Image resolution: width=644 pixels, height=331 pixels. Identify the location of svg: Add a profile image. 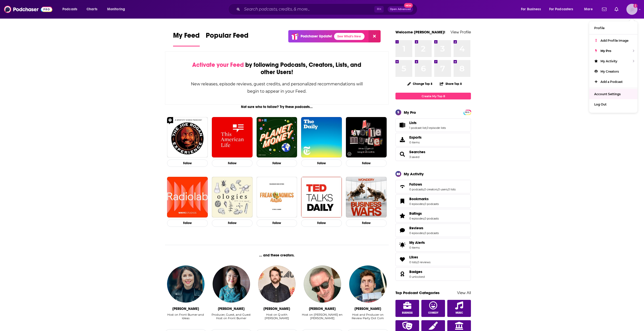
(636, 6).